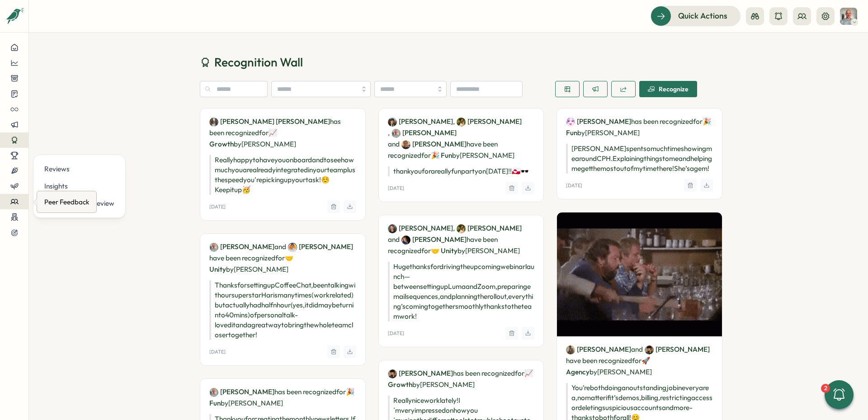  What do you see at coordinates (79, 186) in the screenshot?
I see `div: Insights` at bounding box center [79, 186].